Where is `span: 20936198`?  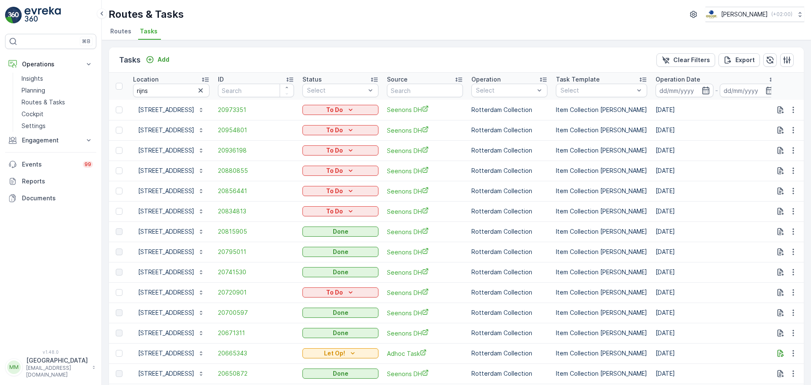
span: 20936198 is located at coordinates (256, 150).